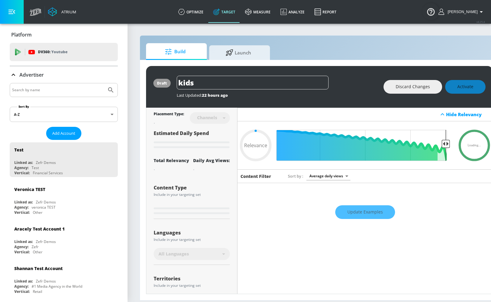 The image size is (491, 302). What do you see at coordinates (277, 95) in the screenshot?
I see `div: Last Updated:` at bounding box center [277, 95].